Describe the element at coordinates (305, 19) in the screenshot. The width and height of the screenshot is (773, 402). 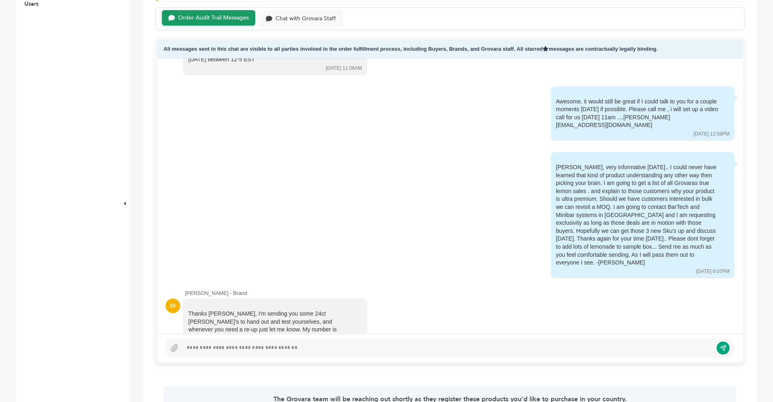
I see `div: Chat with Grovara Staff` at that location.